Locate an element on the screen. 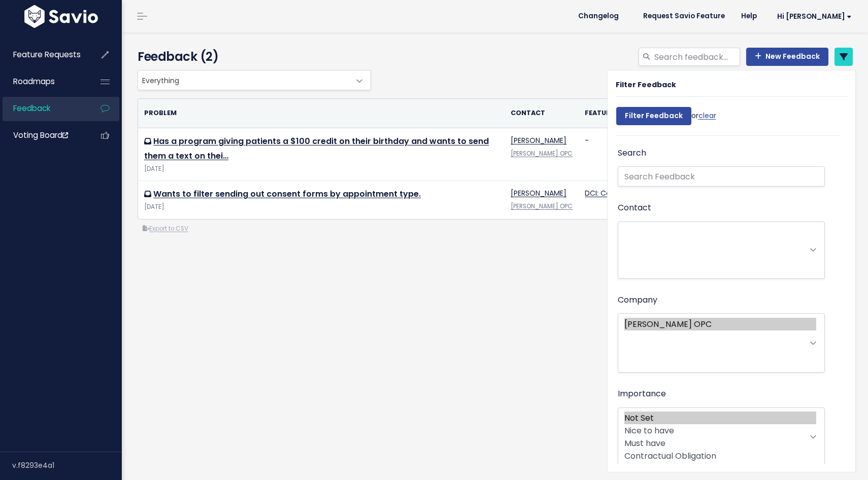  input: Search Feedback is located at coordinates (721, 176).